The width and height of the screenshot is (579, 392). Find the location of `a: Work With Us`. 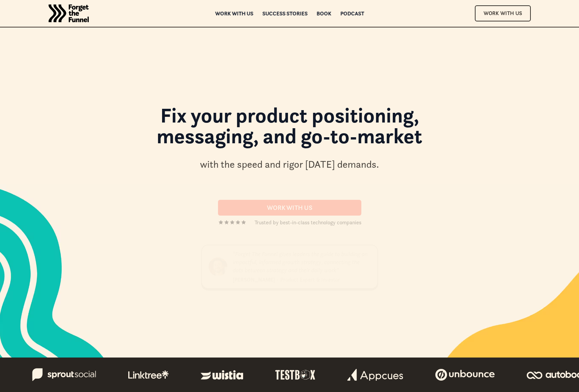

a: Work With Us is located at coordinates (503, 13).